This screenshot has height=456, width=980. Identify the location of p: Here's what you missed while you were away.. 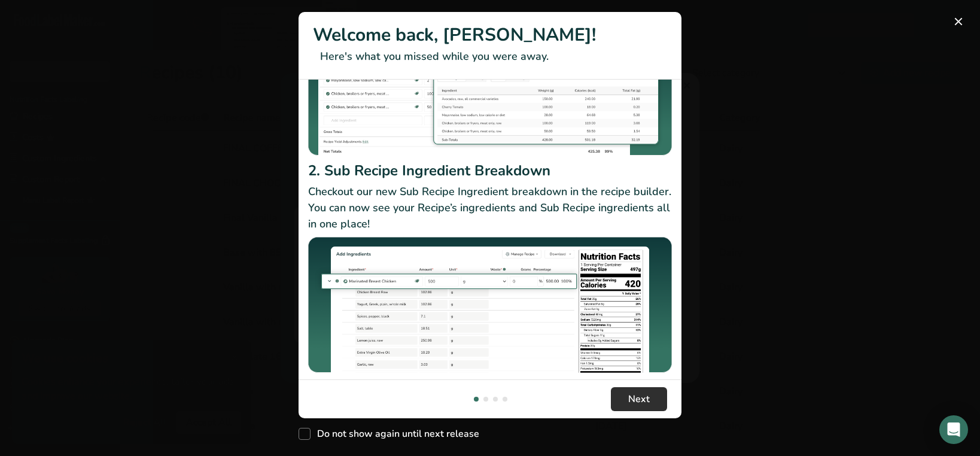
(490, 57).